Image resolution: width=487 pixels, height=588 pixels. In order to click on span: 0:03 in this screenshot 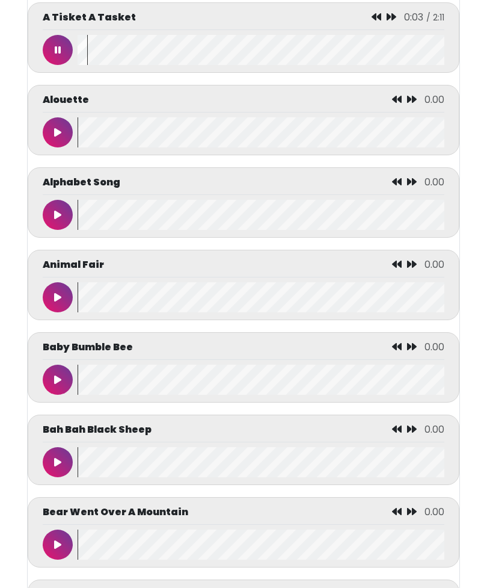, I will do `click(414, 17)`.